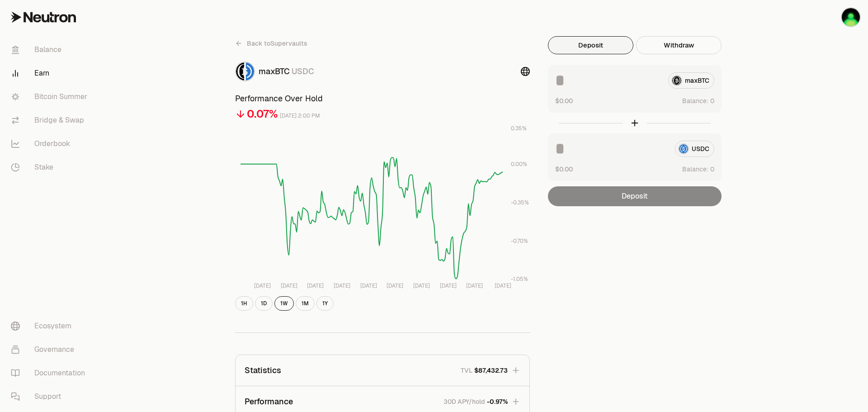  I want to click on tspan: -0.70%, so click(519, 241).